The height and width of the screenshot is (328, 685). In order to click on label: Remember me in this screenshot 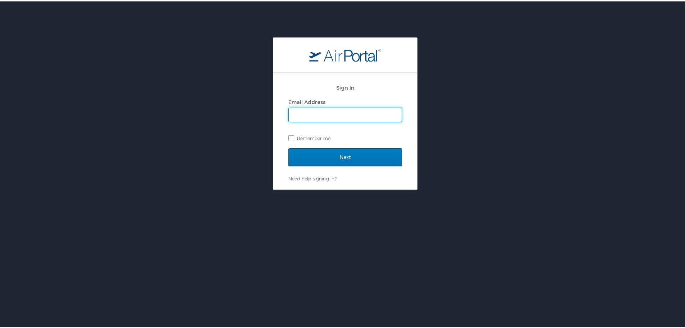, I will do `click(345, 137)`.